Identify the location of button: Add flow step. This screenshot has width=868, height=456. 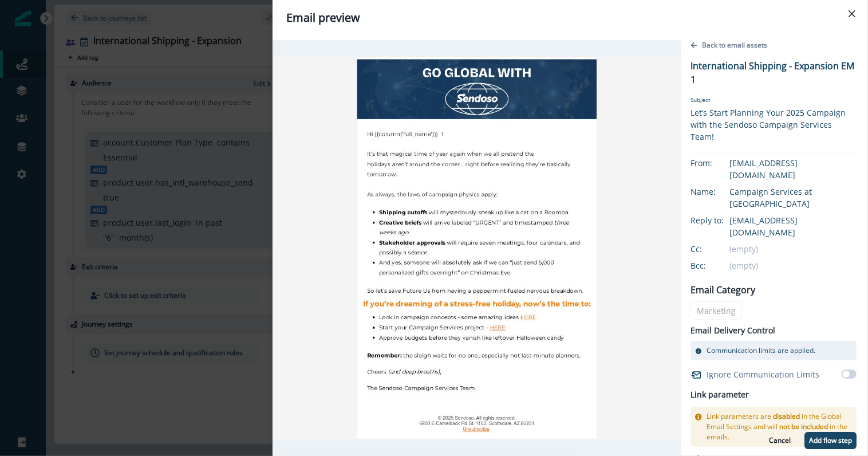
(831, 441).